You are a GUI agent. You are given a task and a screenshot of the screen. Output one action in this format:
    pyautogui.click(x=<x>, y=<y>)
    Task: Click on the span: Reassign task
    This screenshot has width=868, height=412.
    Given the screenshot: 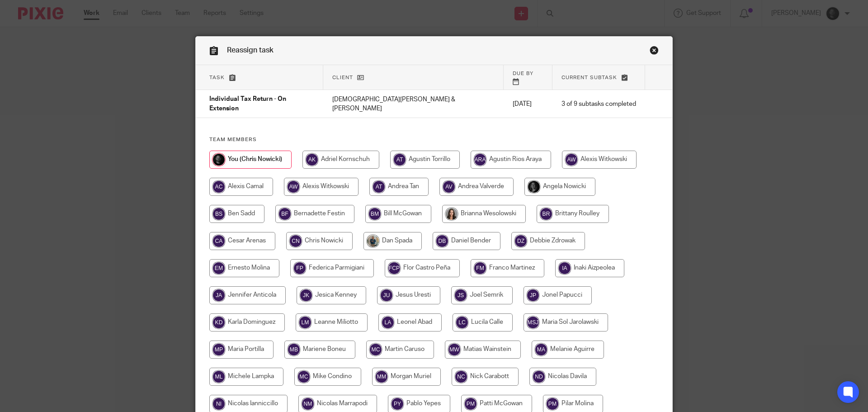 What is the action you would take?
    pyautogui.click(x=250, y=50)
    